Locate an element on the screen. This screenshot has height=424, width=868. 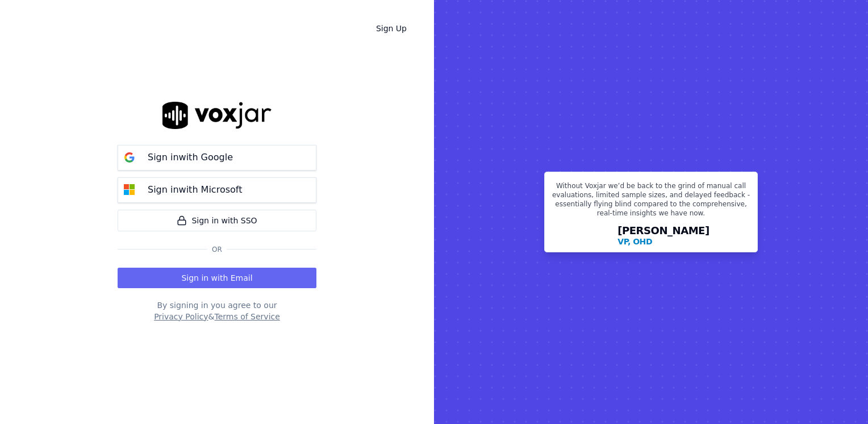
img: logo is located at coordinates (217, 115).